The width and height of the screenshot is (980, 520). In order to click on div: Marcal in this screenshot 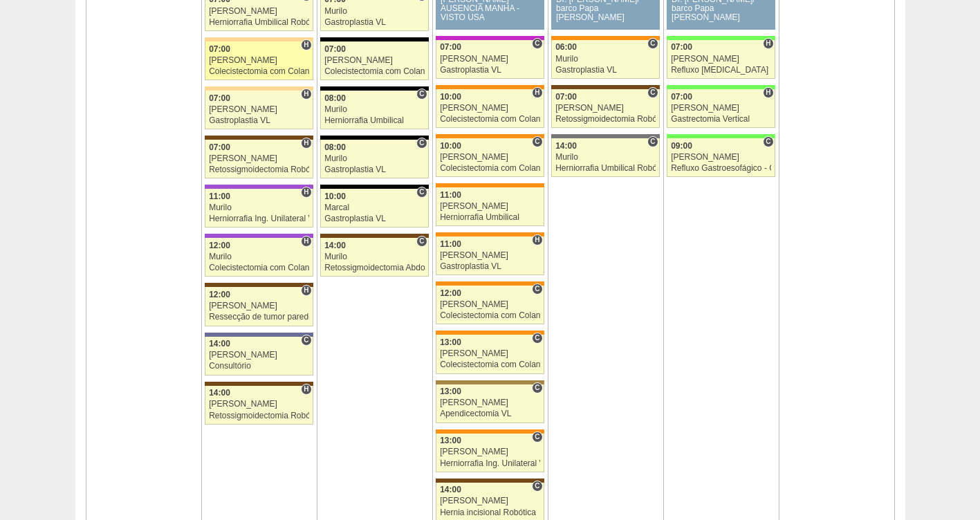, I will do `click(374, 208)`.